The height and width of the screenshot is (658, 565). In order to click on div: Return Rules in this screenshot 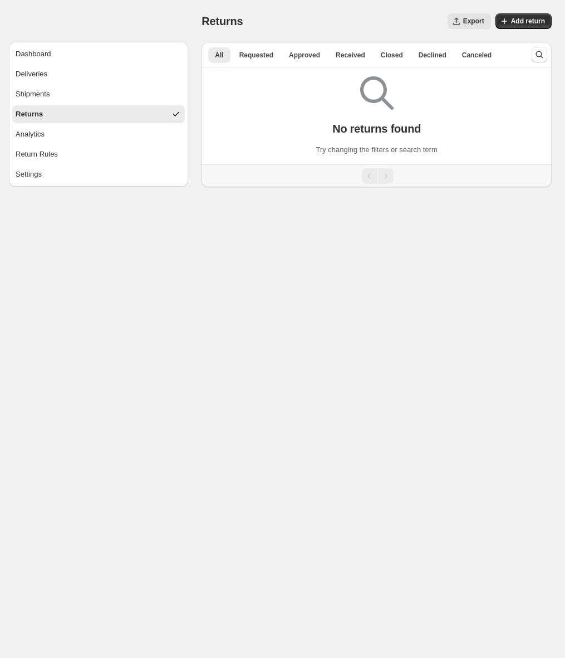, I will do `click(37, 154)`.